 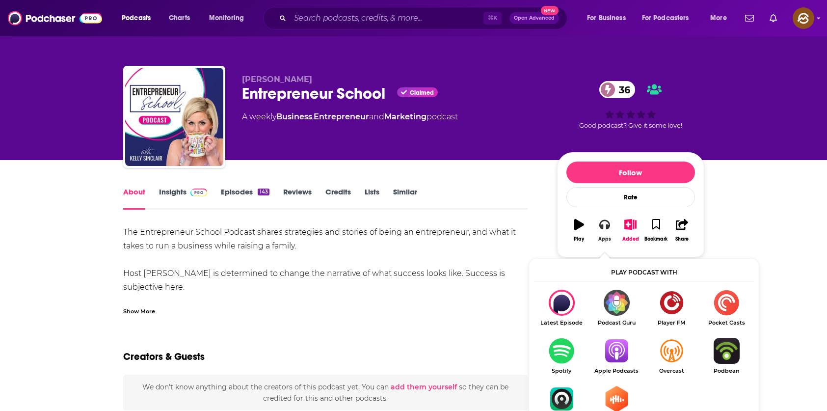 What do you see at coordinates (681, 239) in the screenshot?
I see `div: Share` at bounding box center [681, 239].